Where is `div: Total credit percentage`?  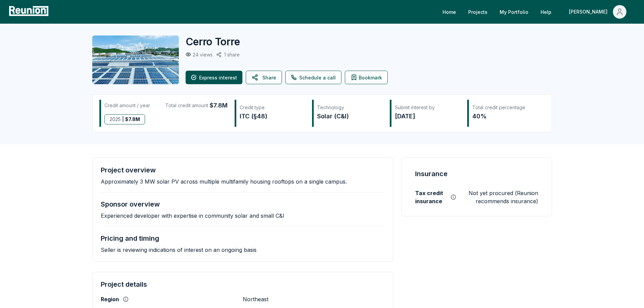
div: Total credit percentage is located at coordinates (505, 107).